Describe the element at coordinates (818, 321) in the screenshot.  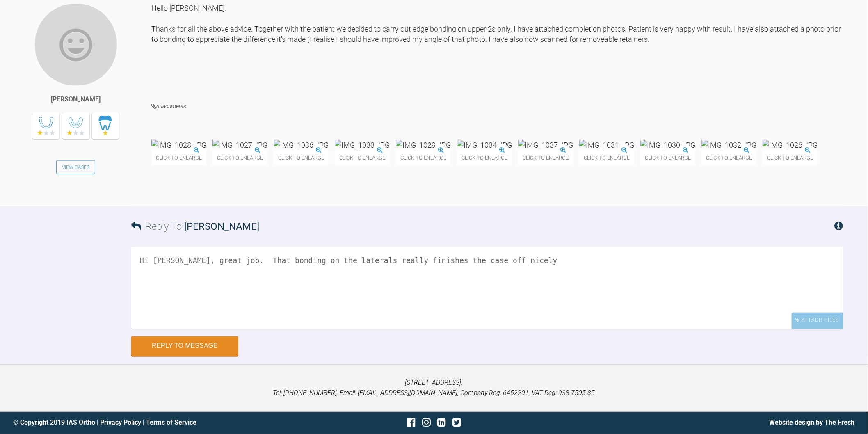
I see `div: Attach Files` at that location.